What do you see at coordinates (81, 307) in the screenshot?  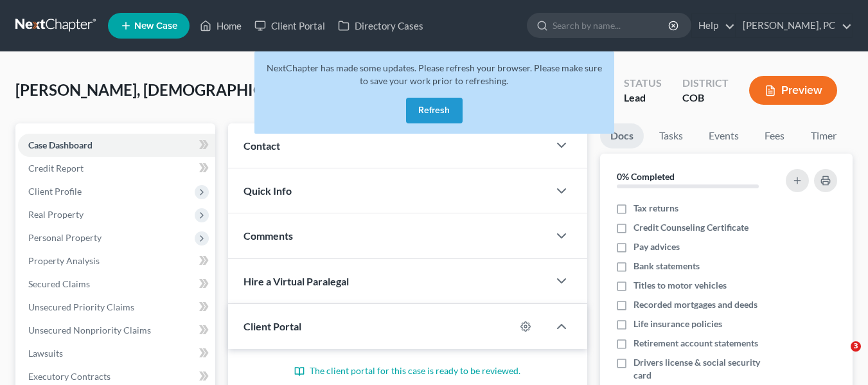 I see `span: Unsecured Priority Claims` at bounding box center [81, 307].